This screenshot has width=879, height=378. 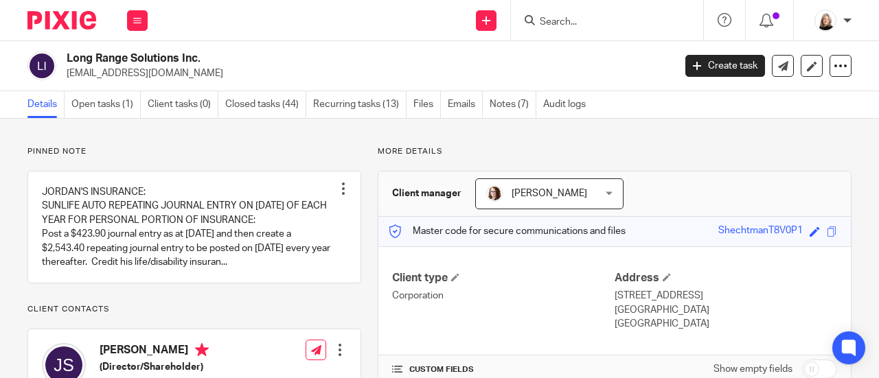 I want to click on a: Emails, so click(x=465, y=104).